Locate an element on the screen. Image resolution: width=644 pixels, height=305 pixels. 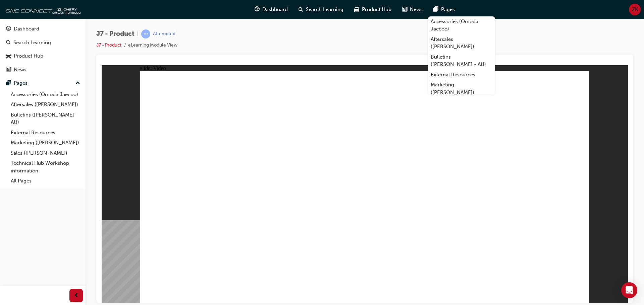
a: Search Learning is located at coordinates (43, 42).